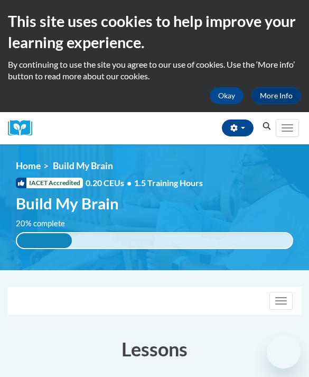 This screenshot has height=377, width=309. What do you see at coordinates (44, 241) in the screenshot?
I see `div: 20% complete` at bounding box center [44, 241].